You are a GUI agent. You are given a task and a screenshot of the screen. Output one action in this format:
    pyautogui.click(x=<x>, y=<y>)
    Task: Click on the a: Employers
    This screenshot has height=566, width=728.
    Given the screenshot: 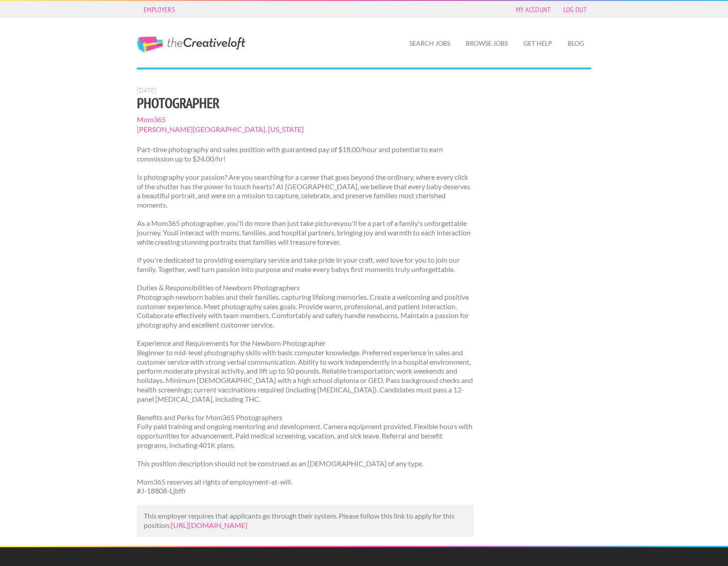 What is the action you would take?
    pyautogui.click(x=159, y=9)
    